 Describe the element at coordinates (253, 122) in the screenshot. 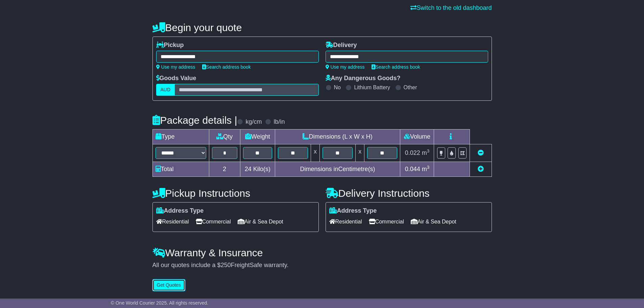

I see `label: kg/cm` at that location.